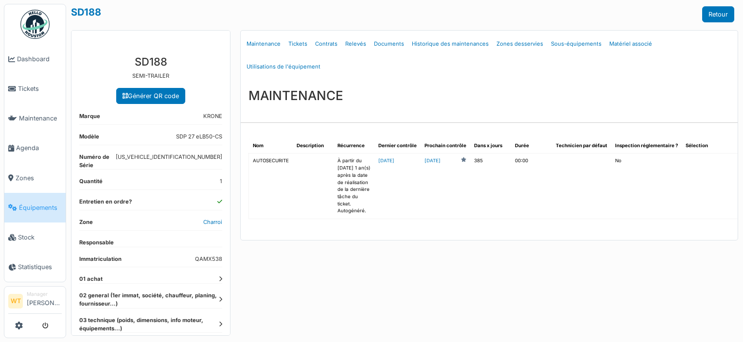 This screenshot has height=342, width=743. What do you see at coordinates (44, 294) in the screenshot?
I see `div: Manager` at bounding box center [44, 294].